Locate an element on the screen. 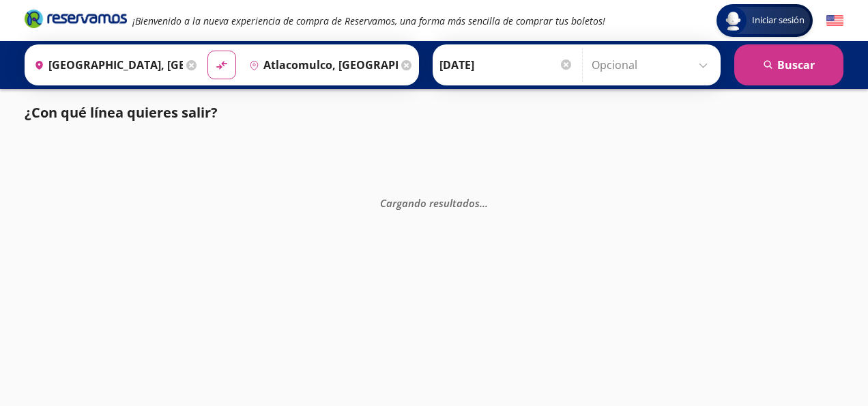  button: English is located at coordinates (835, 21).